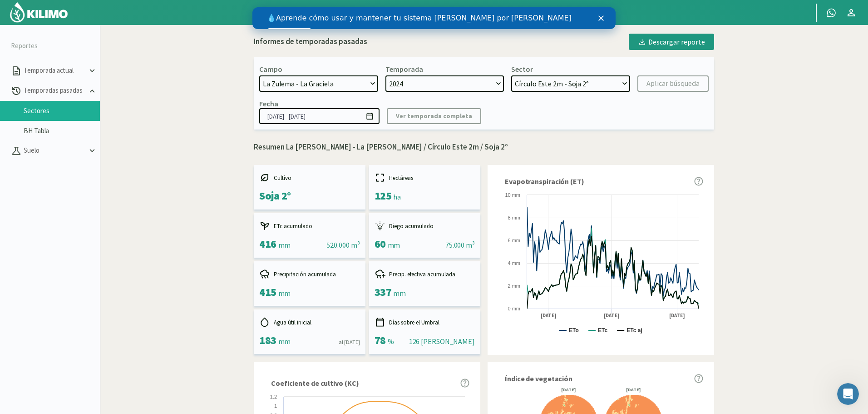  What do you see at coordinates (672, 42) in the screenshot?
I see `button: Descargar reporte` at bounding box center [672, 42].